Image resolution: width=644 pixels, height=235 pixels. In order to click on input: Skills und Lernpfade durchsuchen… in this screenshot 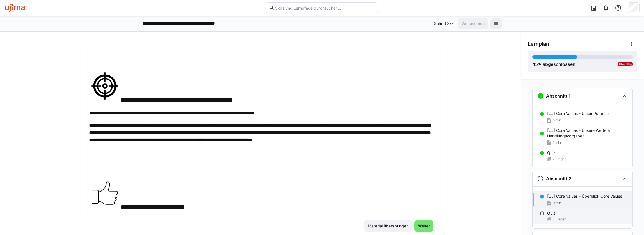, I will do `click(325, 8)`.